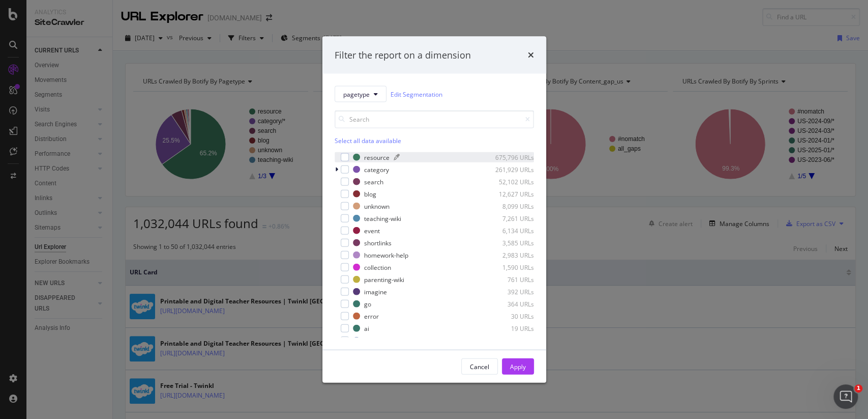 The width and height of the screenshot is (868, 419). Describe the element at coordinates (859, 389) in the screenshot. I see `span: 1` at that location.